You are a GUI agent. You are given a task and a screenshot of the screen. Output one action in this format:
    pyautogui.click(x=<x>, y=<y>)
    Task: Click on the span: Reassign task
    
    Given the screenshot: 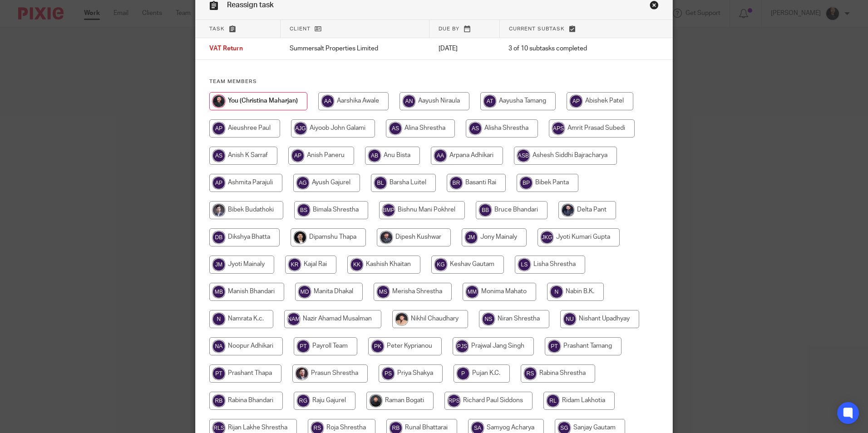 What is the action you would take?
    pyautogui.click(x=250, y=5)
    